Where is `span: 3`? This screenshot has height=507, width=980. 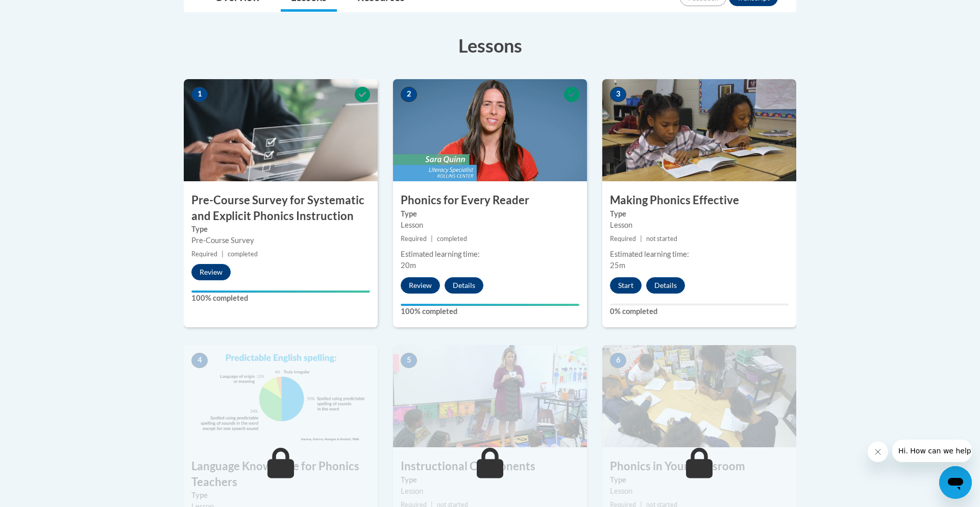 span: 3 is located at coordinates (618, 94).